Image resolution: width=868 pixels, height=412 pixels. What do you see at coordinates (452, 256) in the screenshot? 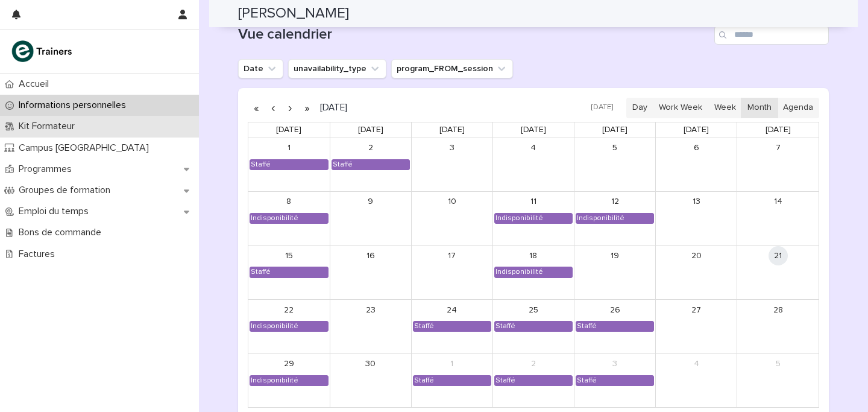
I see `a: September 17, 2025` at bounding box center [452, 256].